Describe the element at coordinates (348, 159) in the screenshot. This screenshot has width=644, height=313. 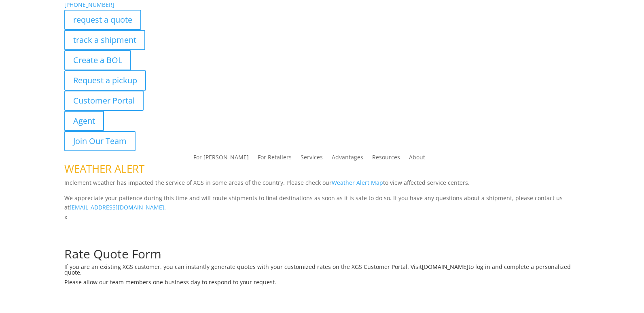
I see `a: Advantages` at that location.